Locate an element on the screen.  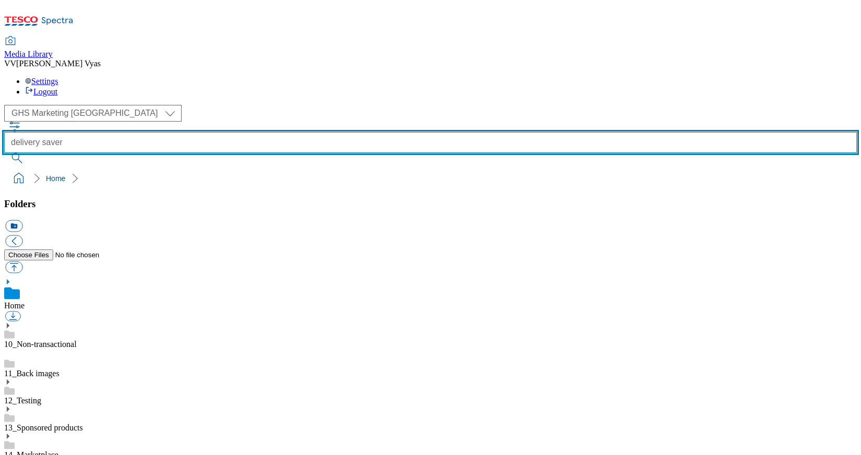
a: 11_Back images is located at coordinates (32, 373).